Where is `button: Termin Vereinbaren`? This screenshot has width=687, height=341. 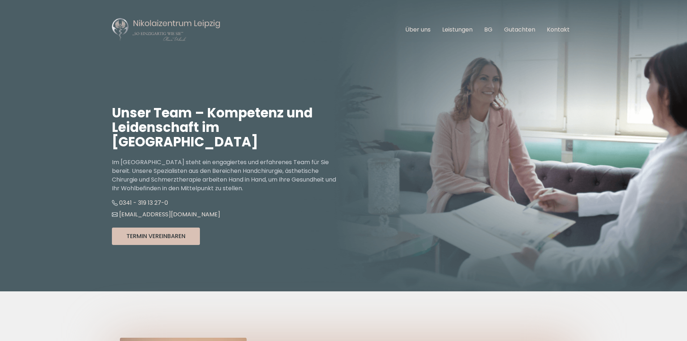 button: Termin Vereinbaren is located at coordinates (156, 236).